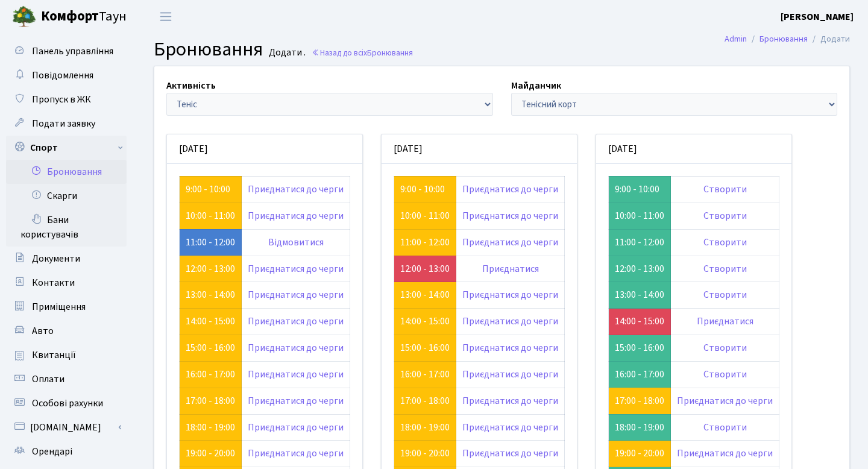 Image resolution: width=868 pixels, height=469 pixels. I want to click on a: 16:00 - 17:00, so click(211, 375).